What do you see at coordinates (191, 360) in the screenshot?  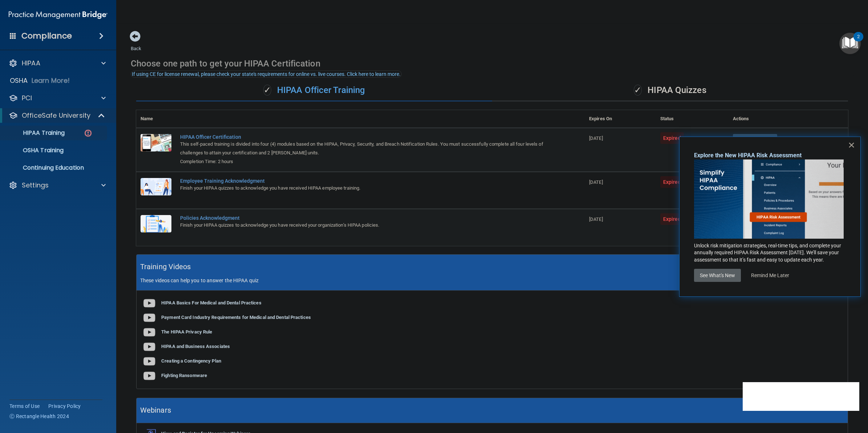 I see `b: Creating a Contingency Plan` at bounding box center [191, 360].